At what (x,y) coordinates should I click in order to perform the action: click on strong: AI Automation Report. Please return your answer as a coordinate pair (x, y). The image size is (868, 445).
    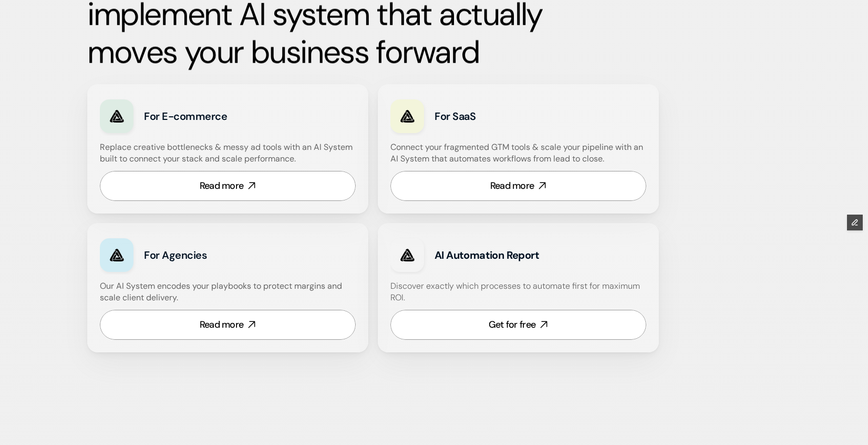
    Looking at the image, I should click on (487, 255).